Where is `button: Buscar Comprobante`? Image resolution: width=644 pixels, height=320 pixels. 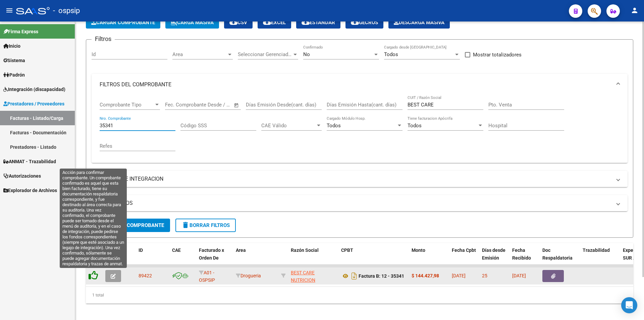
button: Buscar Comprobante is located at coordinates (131, 225).